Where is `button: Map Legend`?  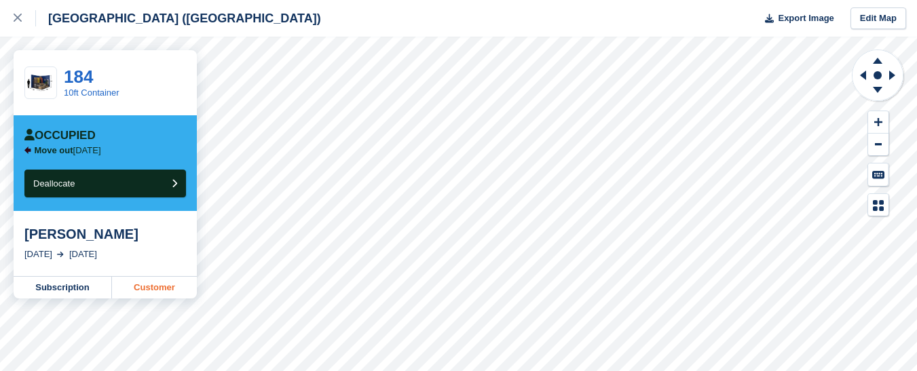
button: Map Legend is located at coordinates (879, 205).